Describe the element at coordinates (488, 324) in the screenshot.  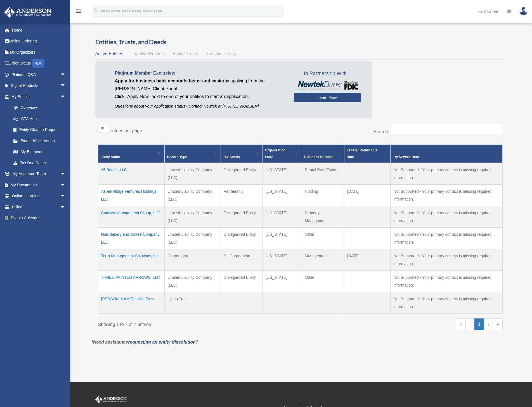
I see `a: Next` at that location.